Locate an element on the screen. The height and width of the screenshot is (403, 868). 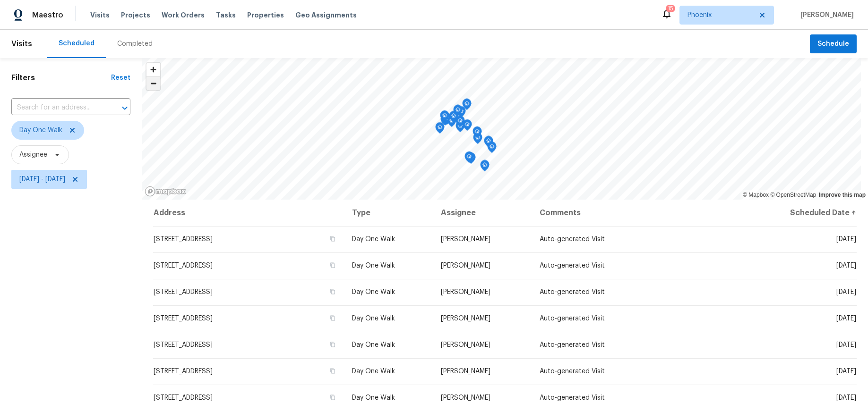
th: Comments is located at coordinates (637, 213).